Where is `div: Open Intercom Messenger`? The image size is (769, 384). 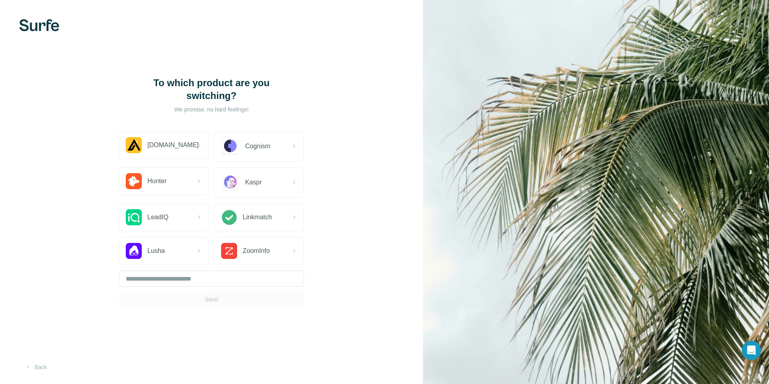
div: Open Intercom Messenger is located at coordinates (752, 350).